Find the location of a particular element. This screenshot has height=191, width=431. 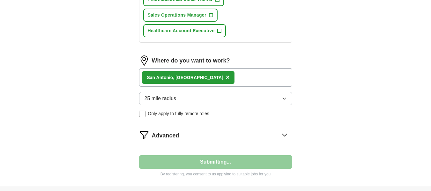

strong: San An is located at coordinates (155, 77).